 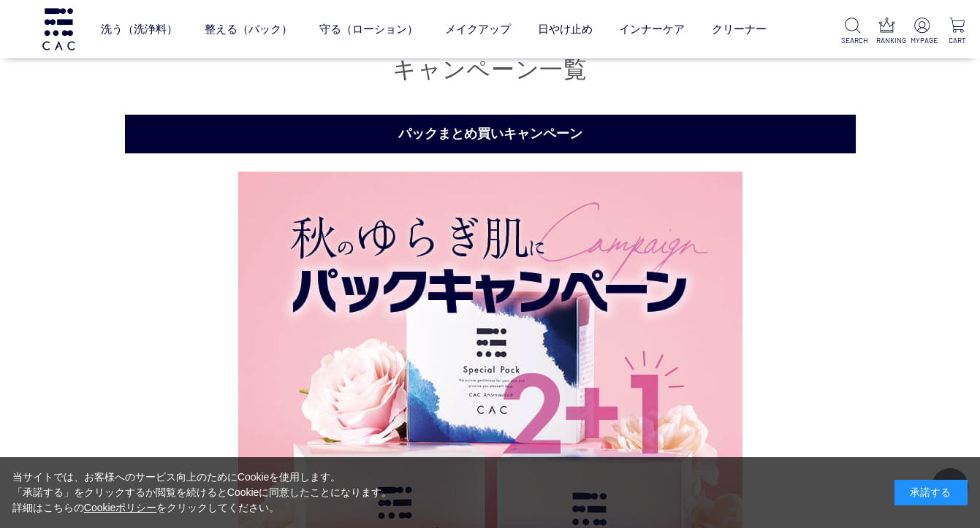 What do you see at coordinates (852, 32) in the screenshot?
I see `a: SEARCH` at bounding box center [852, 32].